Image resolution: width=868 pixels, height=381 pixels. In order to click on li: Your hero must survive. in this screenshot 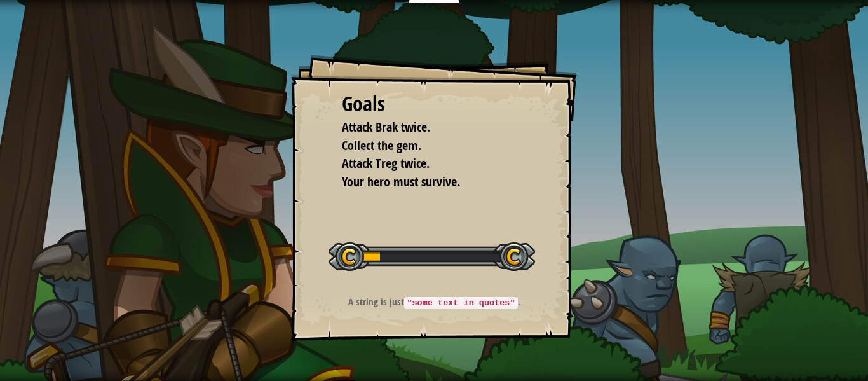, I will do `click(424, 182)`.